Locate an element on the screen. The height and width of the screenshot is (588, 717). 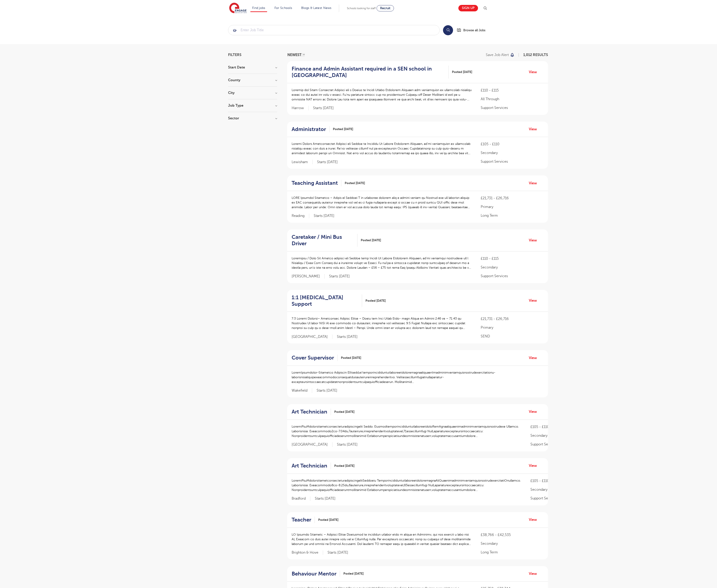
span: Bradford is located at coordinates (301, 499).